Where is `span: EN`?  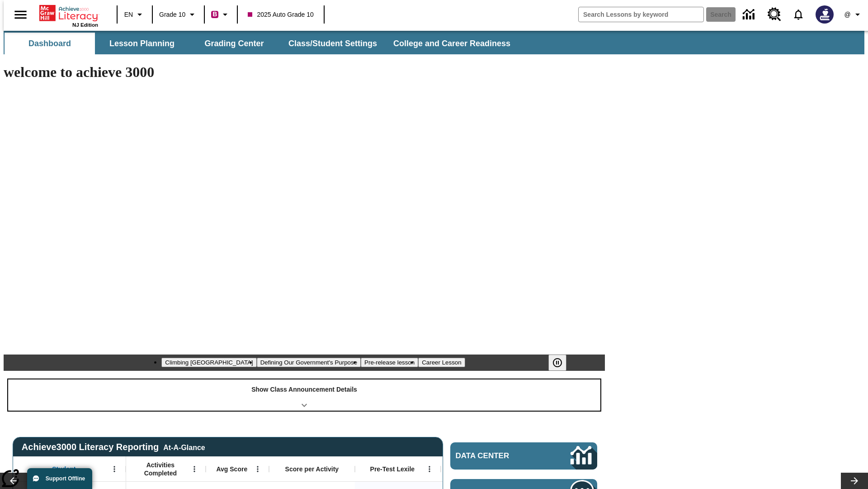
span: EN is located at coordinates (129, 15).